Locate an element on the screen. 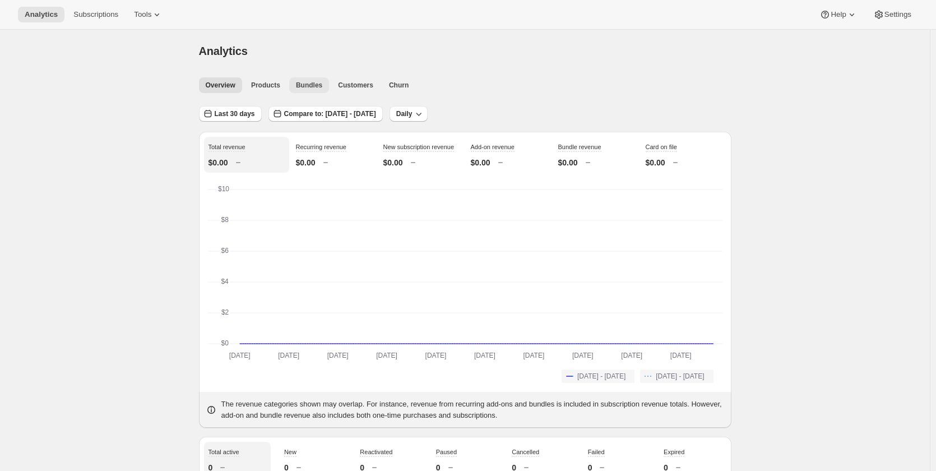 This screenshot has width=936, height=471. span: Customers is located at coordinates (355, 85).